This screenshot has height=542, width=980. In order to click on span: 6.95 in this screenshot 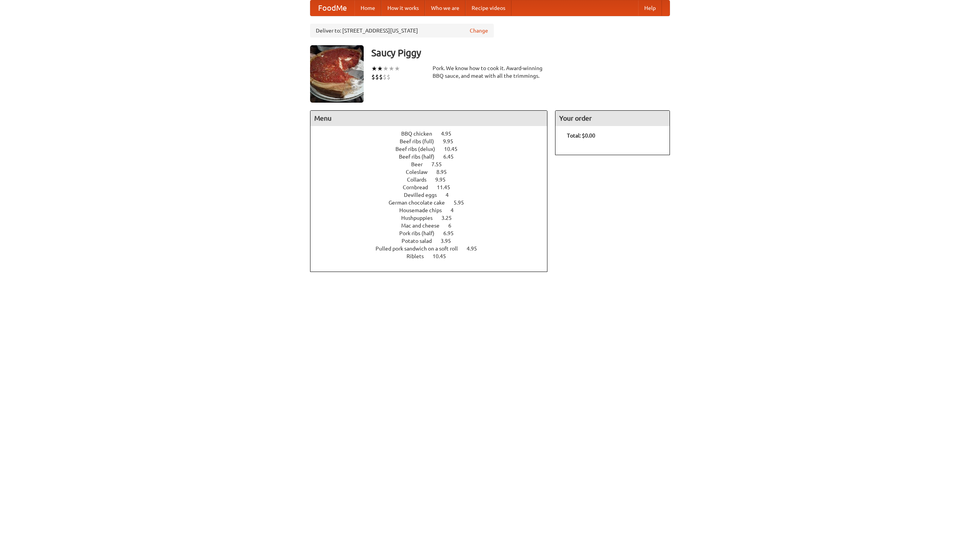, I will do `click(452, 233)`.